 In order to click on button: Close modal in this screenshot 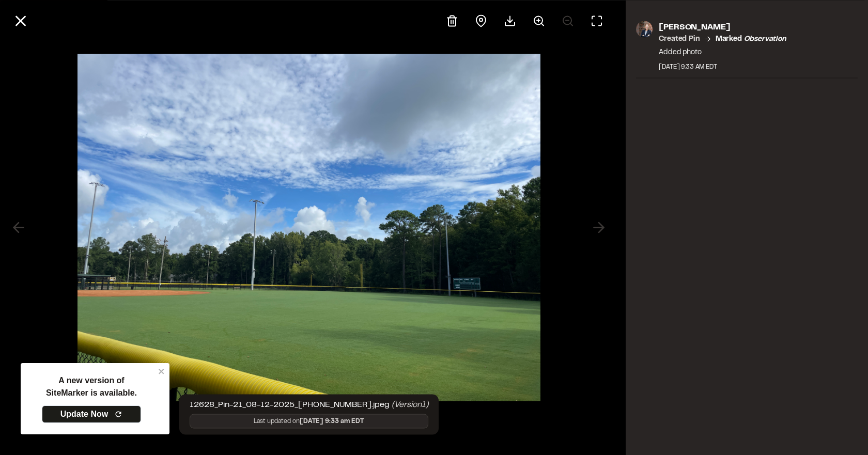, I will do `click(21, 21)`.